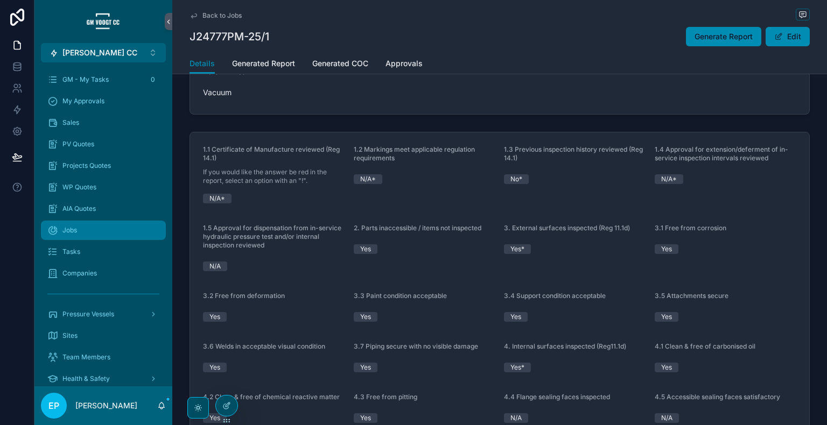 The image size is (827, 425). I want to click on span: Back to Jobs, so click(222, 16).